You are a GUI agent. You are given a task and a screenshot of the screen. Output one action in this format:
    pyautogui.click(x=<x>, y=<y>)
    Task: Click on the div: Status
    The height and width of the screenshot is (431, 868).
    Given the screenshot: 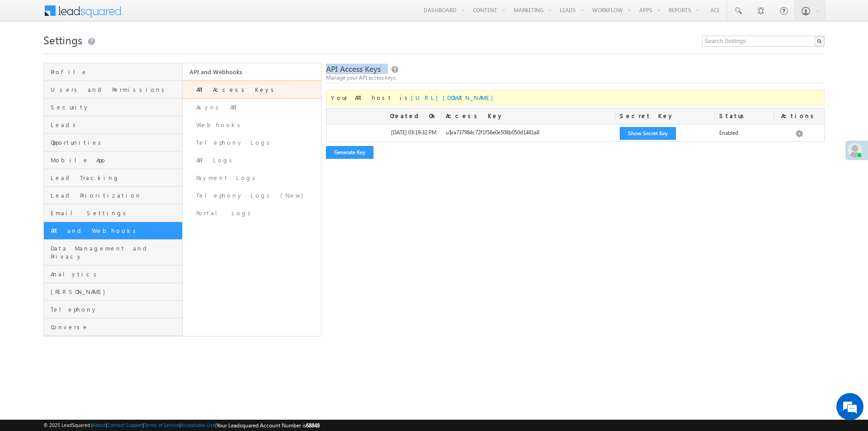 What is the action you would take?
    pyautogui.click(x=744, y=116)
    